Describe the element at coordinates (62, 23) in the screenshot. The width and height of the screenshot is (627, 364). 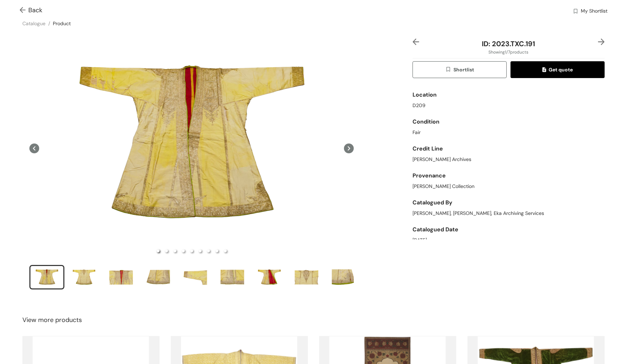
I see `a: Product` at that location.